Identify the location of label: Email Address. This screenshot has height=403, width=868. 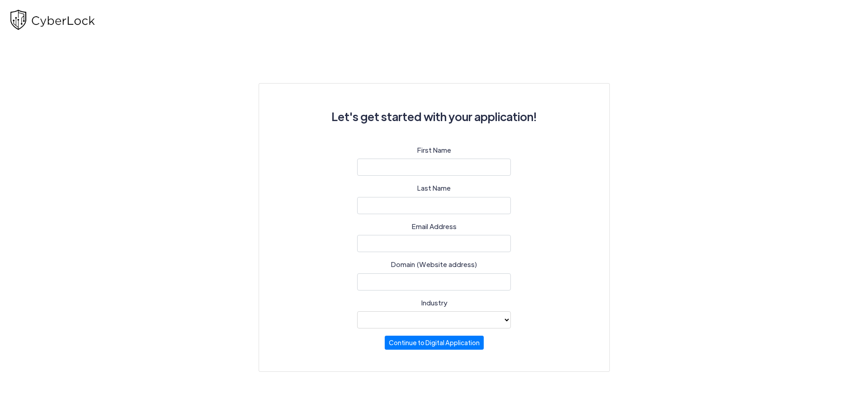
(434, 226).